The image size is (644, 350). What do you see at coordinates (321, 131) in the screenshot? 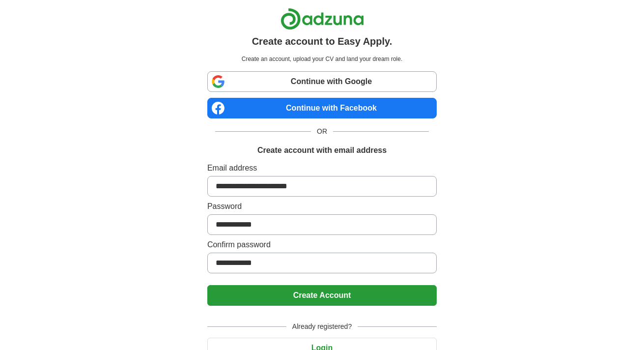
I see `span: OR` at bounding box center [321, 131].